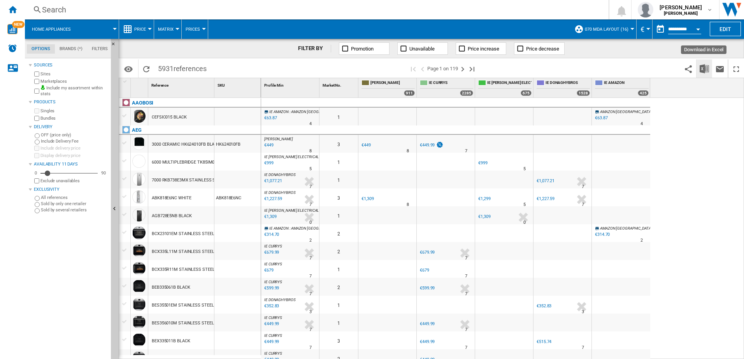 This screenshot has height=359, width=744. What do you see at coordinates (543, 342) in the screenshot?
I see `div: €515.74` at bounding box center [543, 342].